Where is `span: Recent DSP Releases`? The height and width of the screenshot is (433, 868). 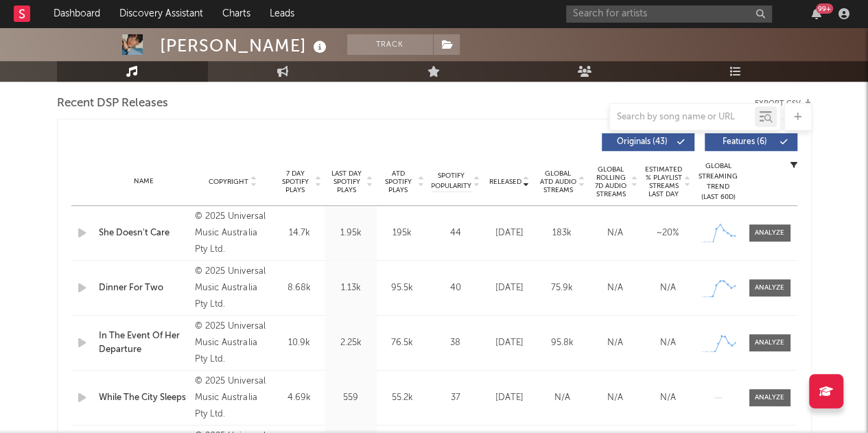
span: Recent DSP Releases is located at coordinates (113, 104).